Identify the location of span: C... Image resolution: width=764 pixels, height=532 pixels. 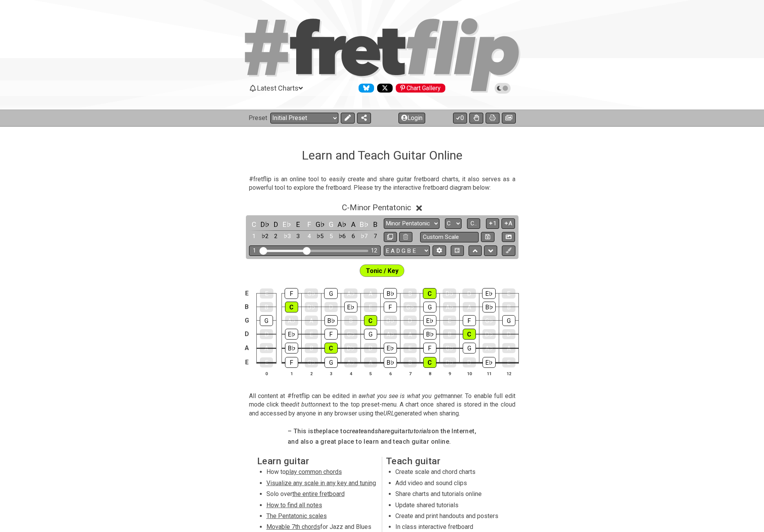
(474, 224).